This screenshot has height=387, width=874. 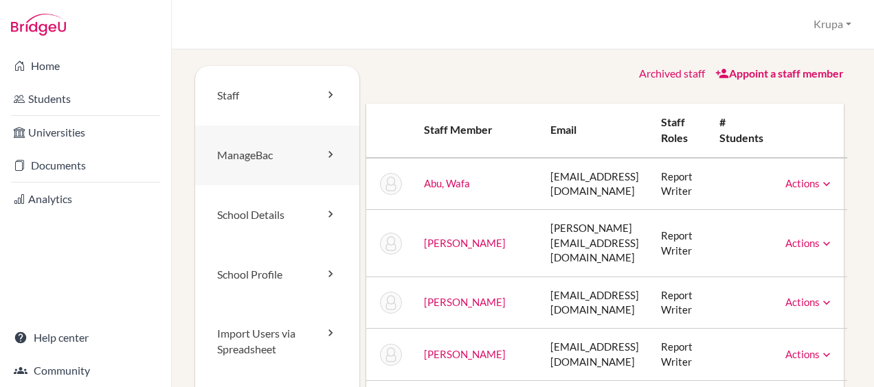 I want to click on button: Krupa, so click(x=832, y=24).